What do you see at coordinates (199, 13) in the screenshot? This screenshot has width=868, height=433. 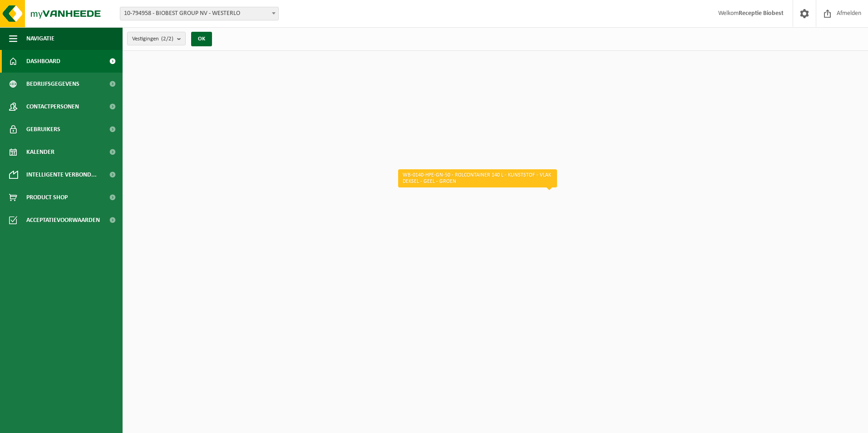 I see `span: 10-794958 - BIOBEST GROUP NV - WESTERLO` at bounding box center [199, 13].